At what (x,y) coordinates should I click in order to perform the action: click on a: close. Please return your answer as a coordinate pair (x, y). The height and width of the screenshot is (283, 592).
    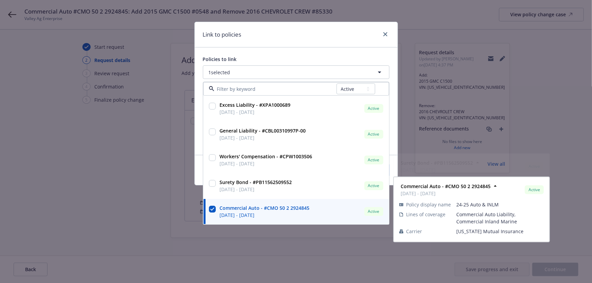
    Looking at the image, I should click on (385, 34).